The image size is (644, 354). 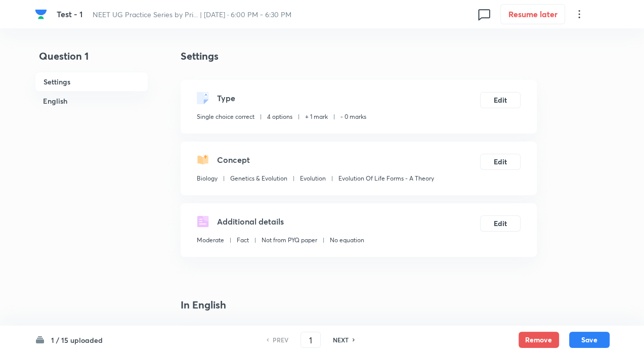 What do you see at coordinates (289, 241) in the screenshot?
I see `p: Not from PYQ paper` at bounding box center [289, 241].